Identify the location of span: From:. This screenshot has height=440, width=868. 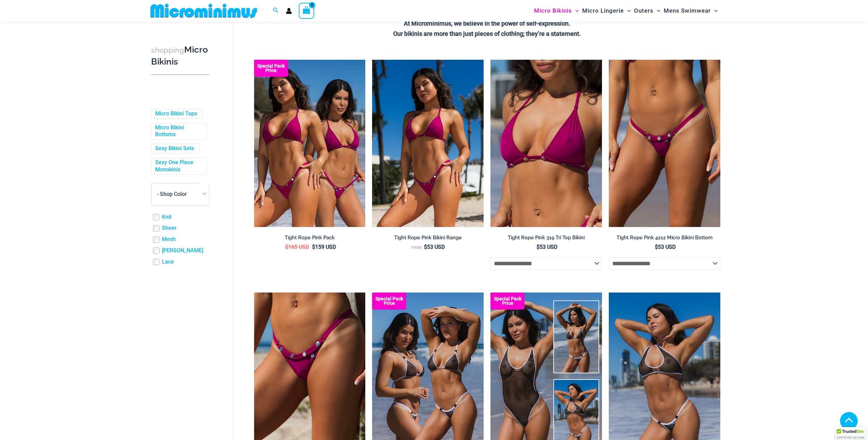
(417, 247).